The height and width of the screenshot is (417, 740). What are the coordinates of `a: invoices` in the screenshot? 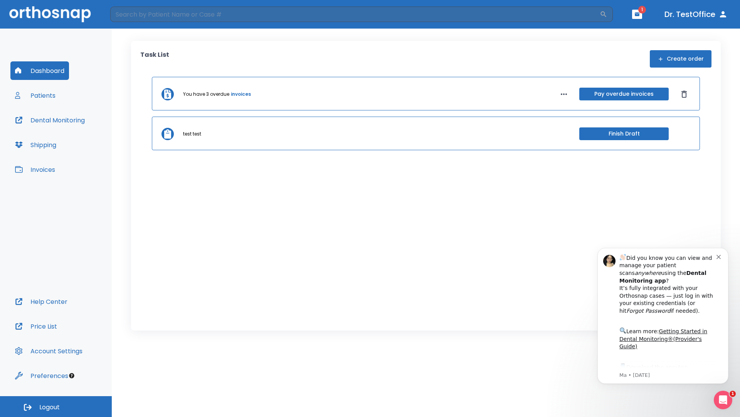 It's located at (241, 94).